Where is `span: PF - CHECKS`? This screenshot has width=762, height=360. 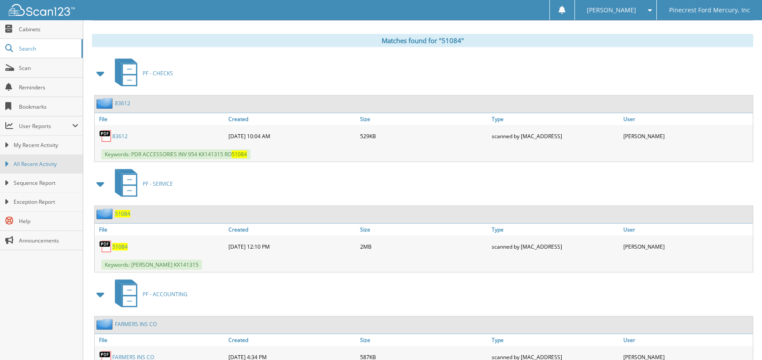
span: PF - CHECKS is located at coordinates (158, 73).